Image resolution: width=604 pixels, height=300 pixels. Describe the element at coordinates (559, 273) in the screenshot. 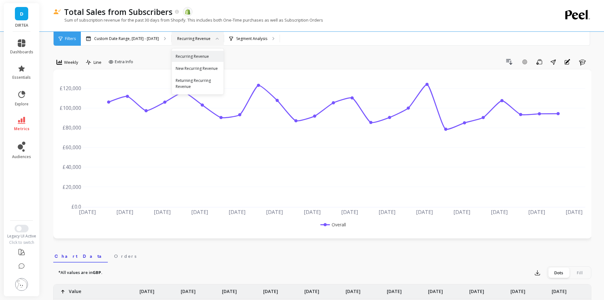

I see `div: Dots` at that location.